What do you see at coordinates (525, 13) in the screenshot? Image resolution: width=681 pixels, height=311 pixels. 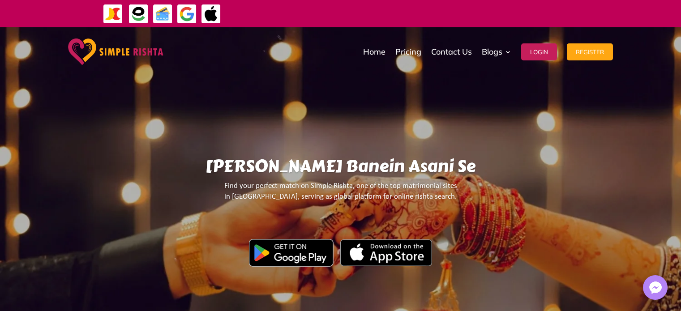 I see `strong: جاز کیش` at bounding box center [525, 13].